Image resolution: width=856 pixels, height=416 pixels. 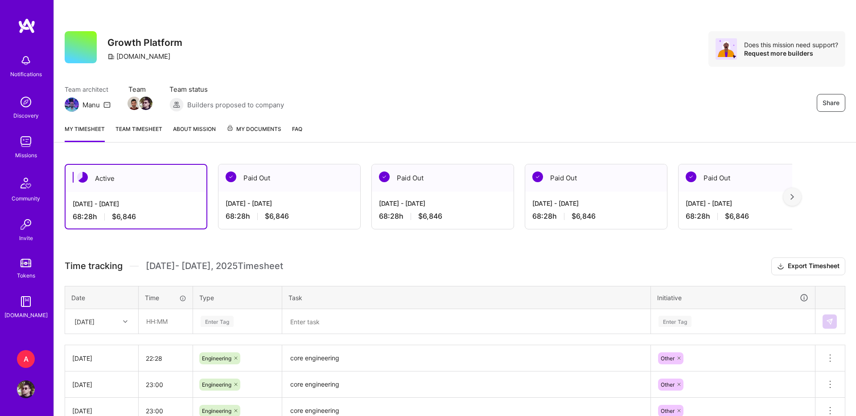 What do you see at coordinates (26, 276) in the screenshot?
I see `div: Tokens` at bounding box center [26, 276].